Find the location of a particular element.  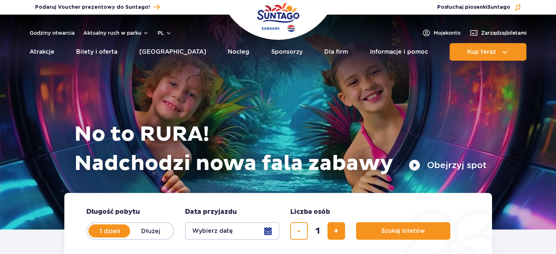

a: Zarządzajbiletami is located at coordinates (498, 33).